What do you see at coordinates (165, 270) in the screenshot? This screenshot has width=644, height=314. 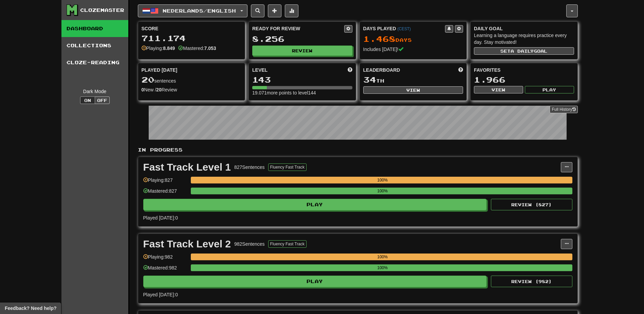 I see `div: Mastered: 982` at bounding box center [165, 270].